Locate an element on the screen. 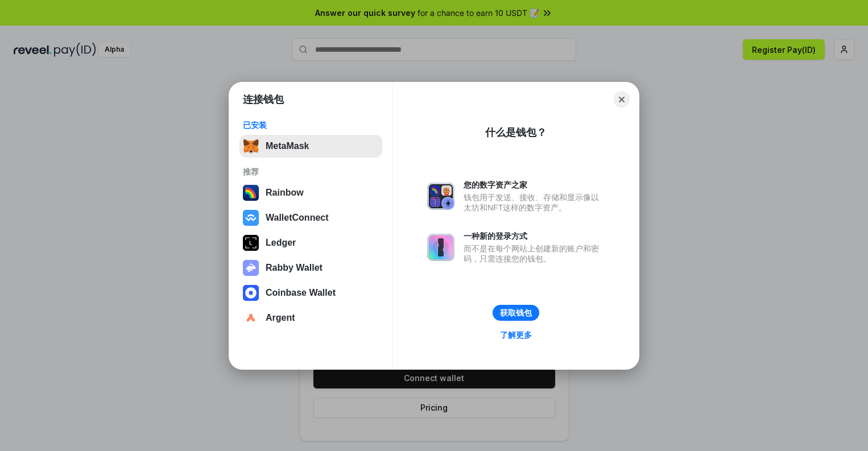 This screenshot has width=868, height=451. div: Rainbow is located at coordinates (284, 193).